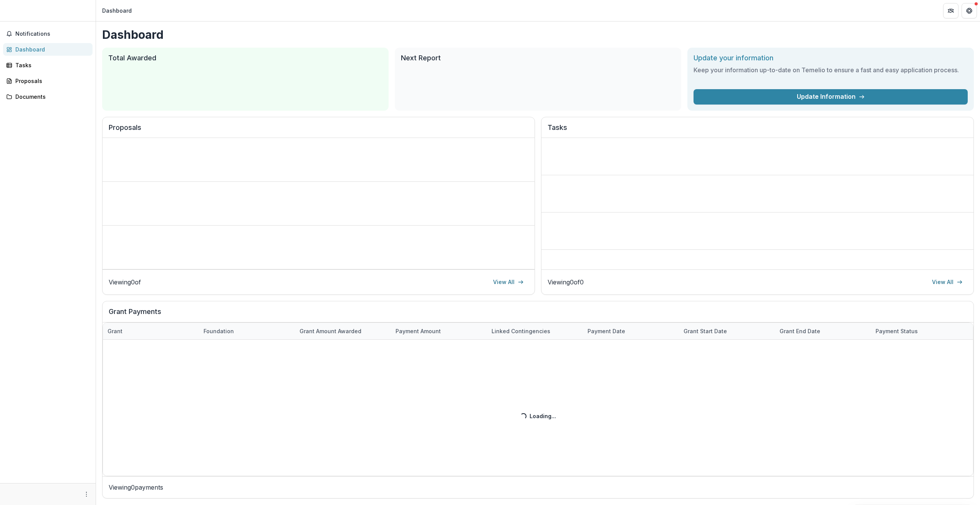 The image size is (980, 505). I want to click on h2: Total Awarded, so click(245, 58).